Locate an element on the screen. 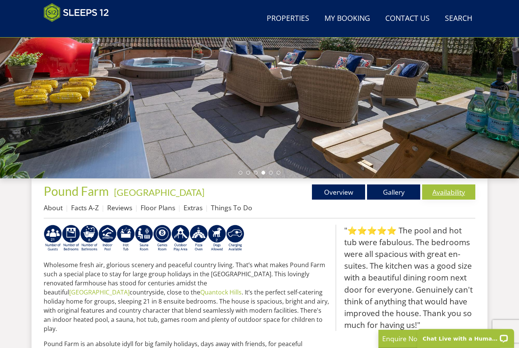  img: Sleeps 12 is located at coordinates (76, 13).